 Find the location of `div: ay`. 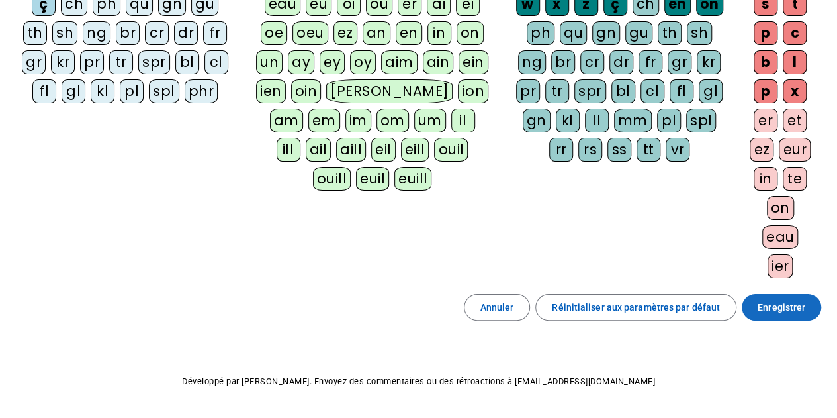

div: ay is located at coordinates (301, 62).